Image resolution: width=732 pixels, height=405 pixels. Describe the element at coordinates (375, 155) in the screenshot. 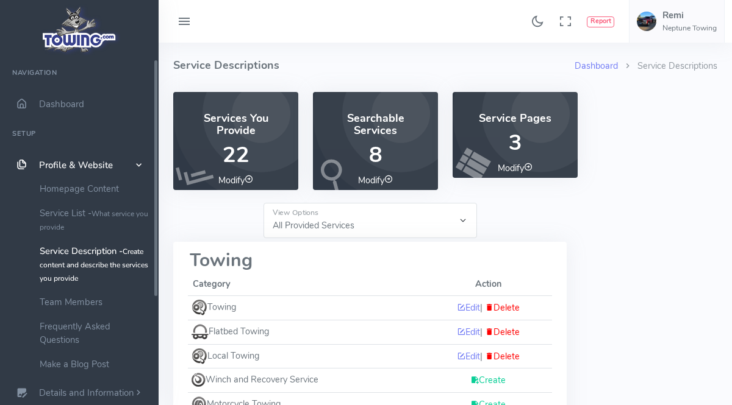

I see `p: 8` at that location.